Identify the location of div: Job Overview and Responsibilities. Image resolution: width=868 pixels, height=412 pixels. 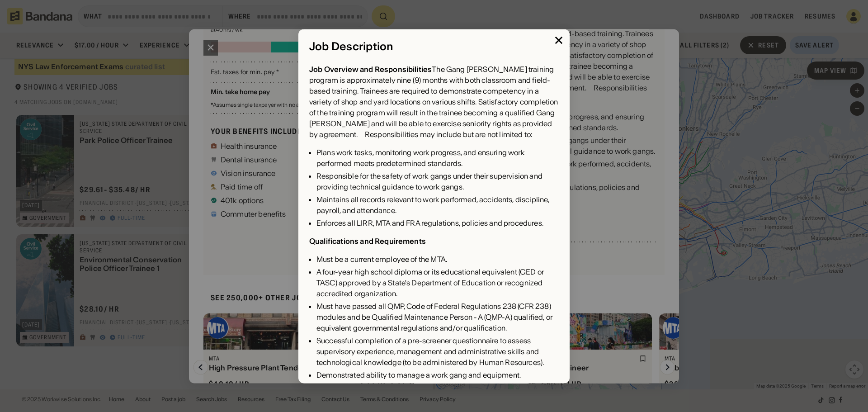
(370, 69).